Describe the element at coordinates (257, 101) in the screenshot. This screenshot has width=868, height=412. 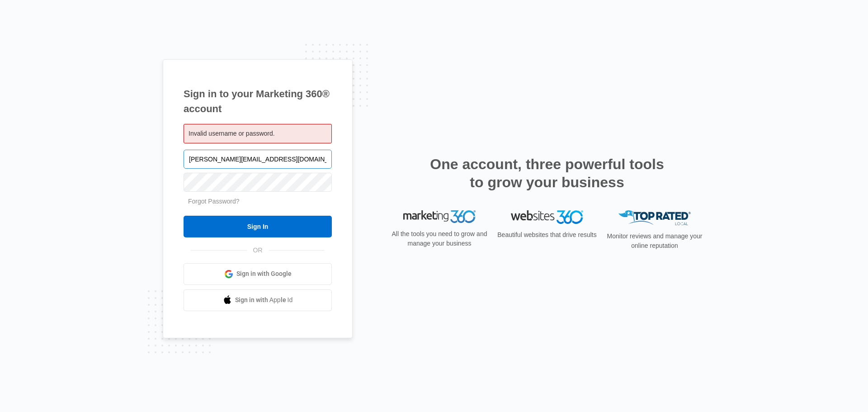
I see `h1: Sign in to your Marketing 360® account` at that location.